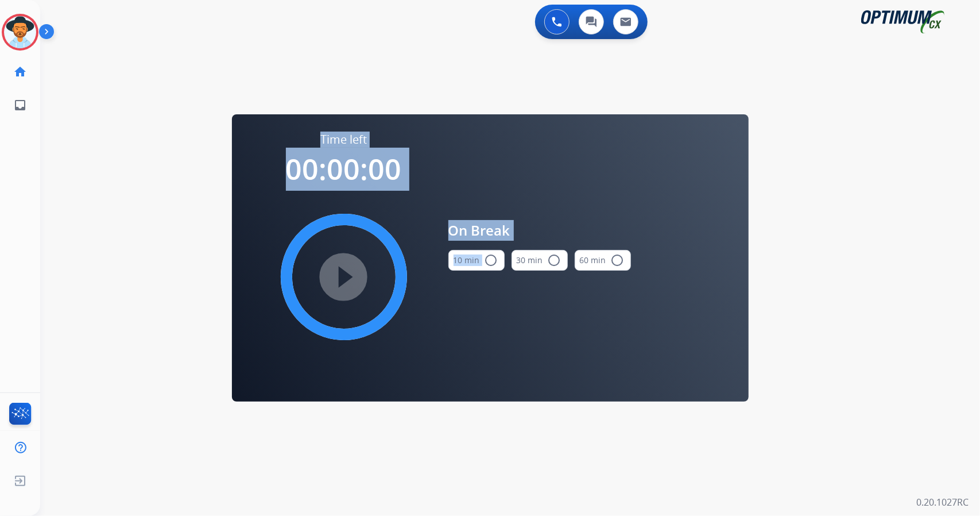 The image size is (980, 516). Describe the element at coordinates (942, 502) in the screenshot. I see `p: 0.20.1027RC` at that location.